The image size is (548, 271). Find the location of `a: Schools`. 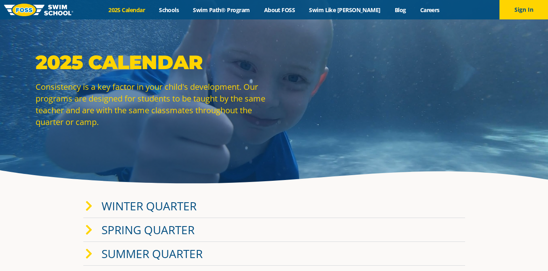

a: Schools is located at coordinates (169, 10).